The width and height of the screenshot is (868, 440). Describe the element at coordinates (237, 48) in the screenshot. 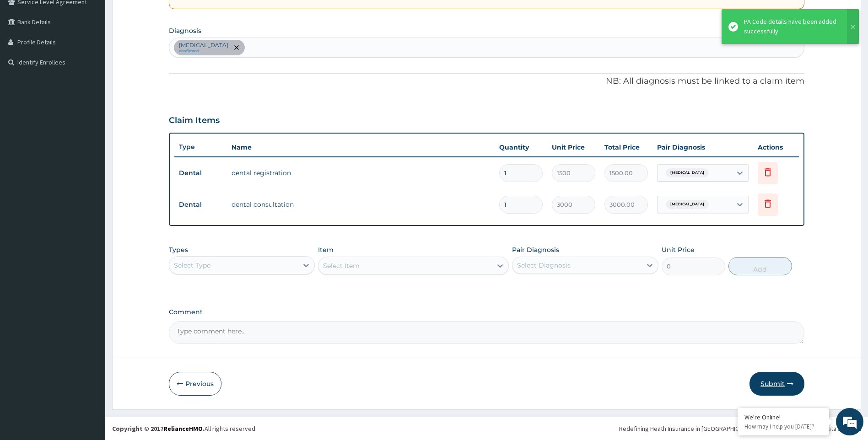

I see `span: remove selection option` at that location.